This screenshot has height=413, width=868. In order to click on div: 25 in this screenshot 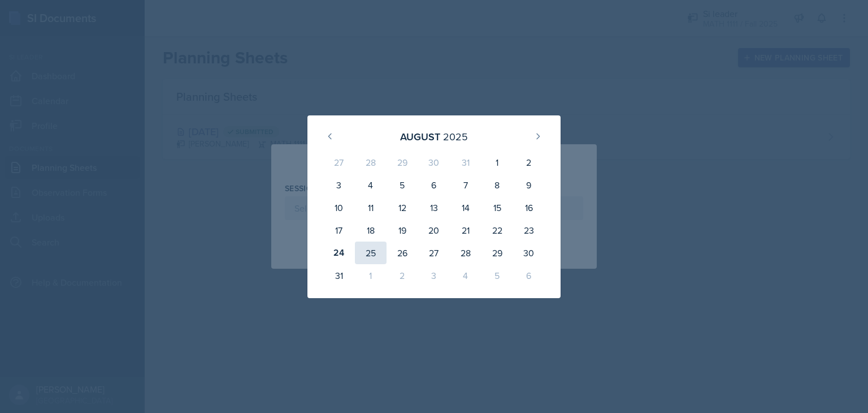, I will do `click(371, 253)`.